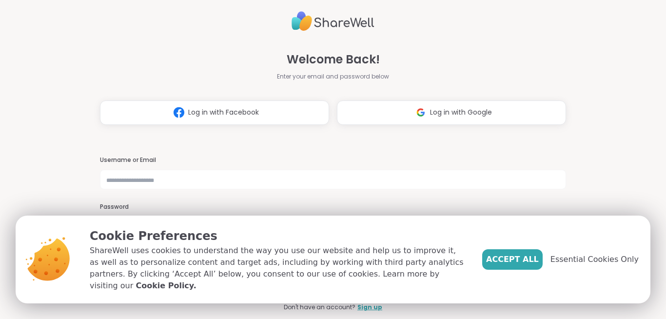  Describe the element at coordinates (333, 59) in the screenshot. I see `span: Welcome Back!` at that location.